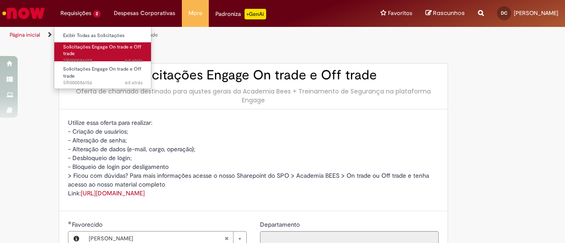  What do you see at coordinates (144, 13) in the screenshot?
I see `span: Despesas Corporativas` at bounding box center [144, 13].